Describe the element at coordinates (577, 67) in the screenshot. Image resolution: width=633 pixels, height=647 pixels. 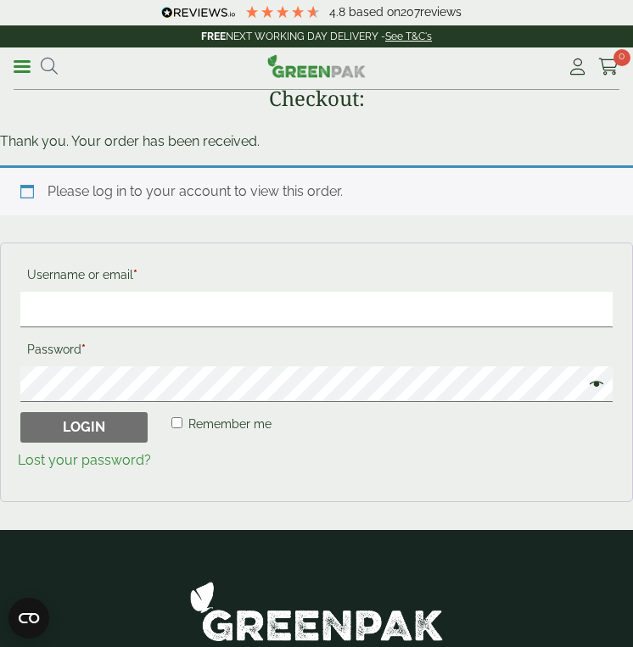
I see `i: My Account` at that location.